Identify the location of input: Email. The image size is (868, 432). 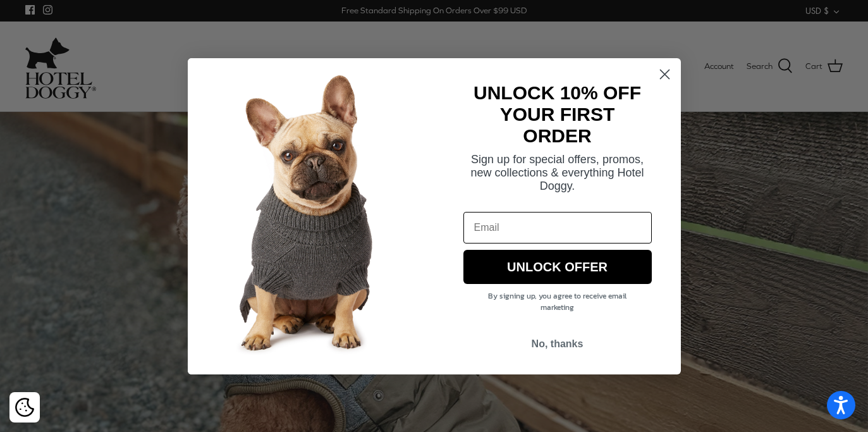
(558, 227).